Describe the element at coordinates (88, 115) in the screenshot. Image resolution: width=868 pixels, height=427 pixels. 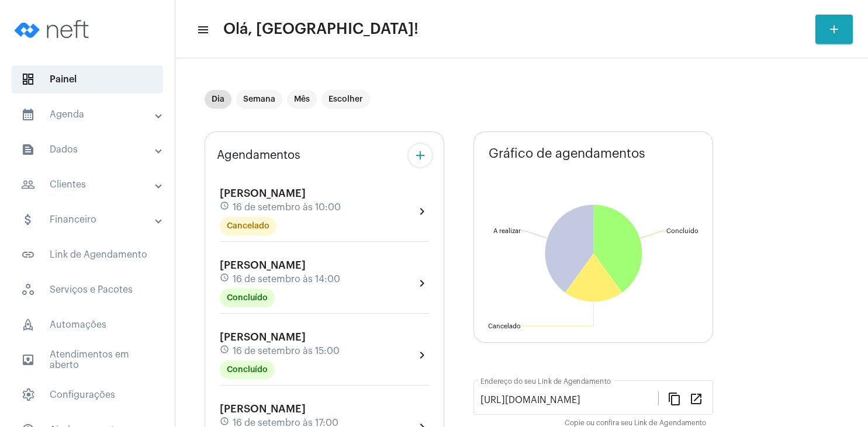
I see `mat-panel-title: Agenda` at that location.